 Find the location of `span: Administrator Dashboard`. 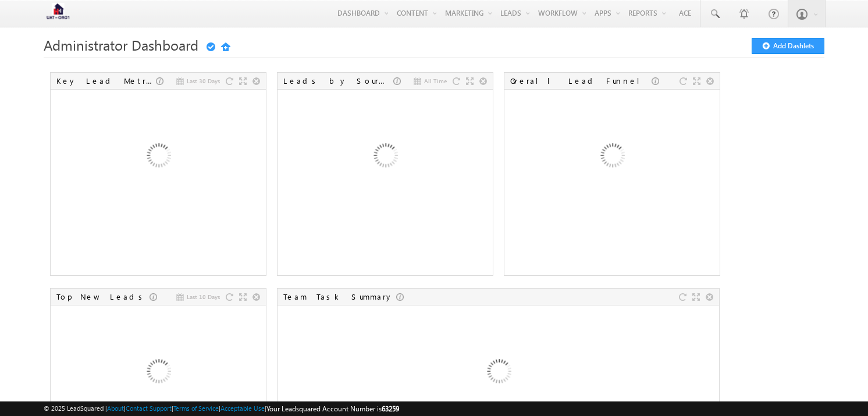

span: Administrator Dashboard is located at coordinates (121, 45).